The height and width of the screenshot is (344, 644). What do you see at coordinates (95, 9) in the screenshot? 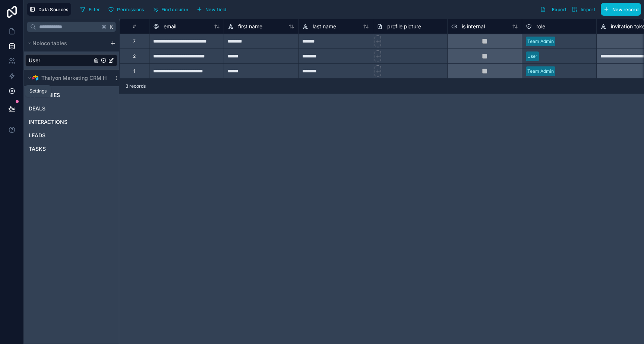
I see `span: Filter` at bounding box center [95, 9].